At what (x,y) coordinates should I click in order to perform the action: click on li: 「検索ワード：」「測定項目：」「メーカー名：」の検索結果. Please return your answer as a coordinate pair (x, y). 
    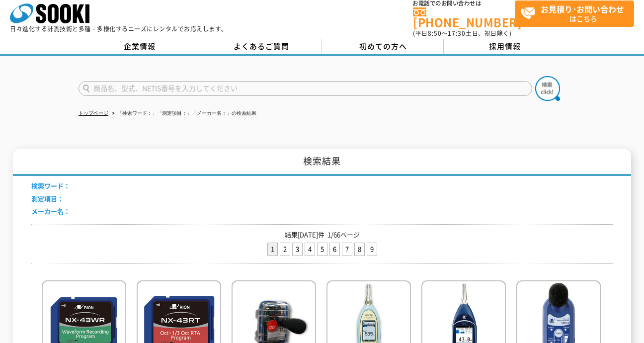
    Looking at the image, I should click on (183, 114).